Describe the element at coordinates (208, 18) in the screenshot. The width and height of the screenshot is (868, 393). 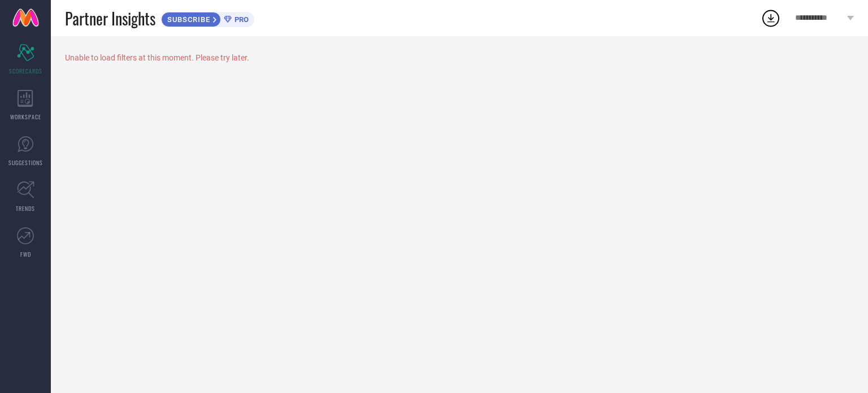
I see `a: SUBSCRIBEPRO` at that location.